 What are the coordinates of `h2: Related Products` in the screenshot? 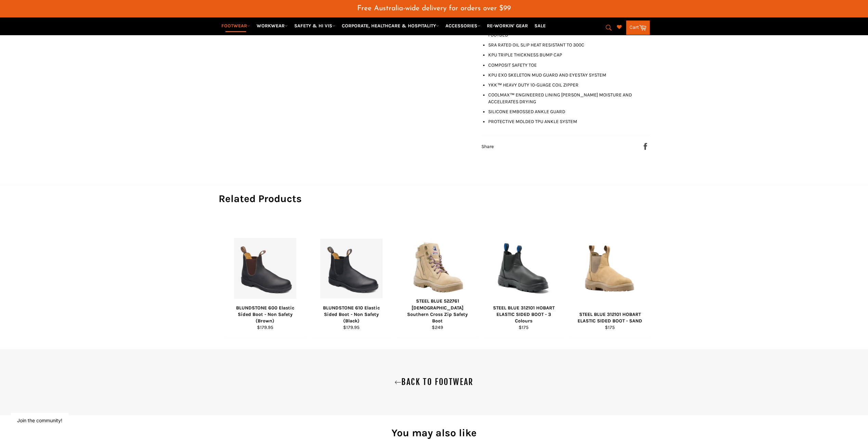 It's located at (434, 199).